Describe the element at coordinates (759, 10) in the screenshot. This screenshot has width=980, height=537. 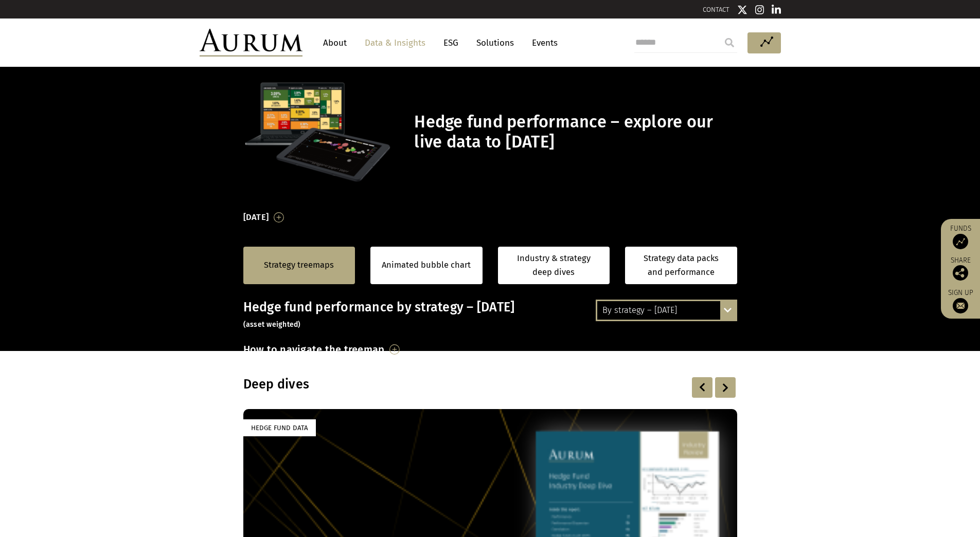
I see `img: Instagram icon` at that location.